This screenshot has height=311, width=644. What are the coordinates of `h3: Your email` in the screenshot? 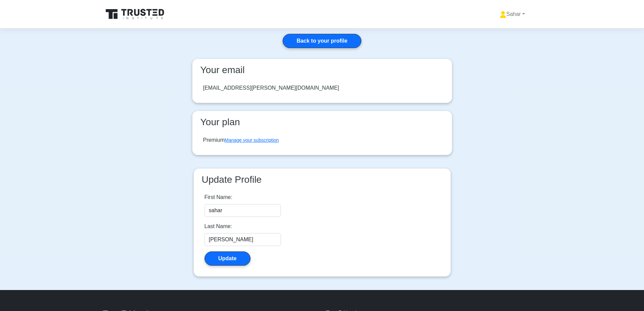 It's located at (322, 70).